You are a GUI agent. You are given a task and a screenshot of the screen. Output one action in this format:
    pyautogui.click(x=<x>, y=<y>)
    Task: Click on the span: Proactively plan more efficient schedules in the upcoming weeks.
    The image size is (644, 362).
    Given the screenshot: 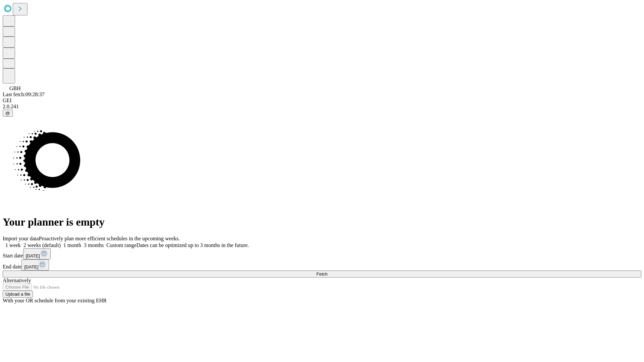 What is the action you would take?
    pyautogui.click(x=110, y=238)
    